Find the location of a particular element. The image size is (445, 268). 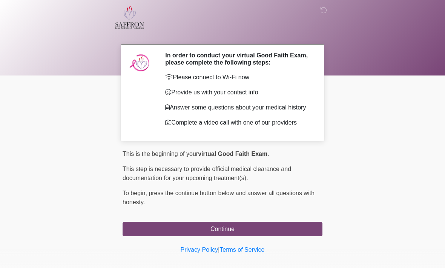

span: This is the beginning of your is located at coordinates (160, 154).